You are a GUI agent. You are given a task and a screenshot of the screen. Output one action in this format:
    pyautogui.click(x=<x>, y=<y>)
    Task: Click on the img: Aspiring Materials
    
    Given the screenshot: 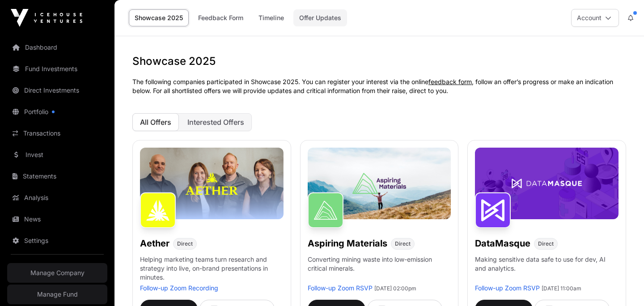 What is the action you would take?
    pyautogui.click(x=326, y=210)
    